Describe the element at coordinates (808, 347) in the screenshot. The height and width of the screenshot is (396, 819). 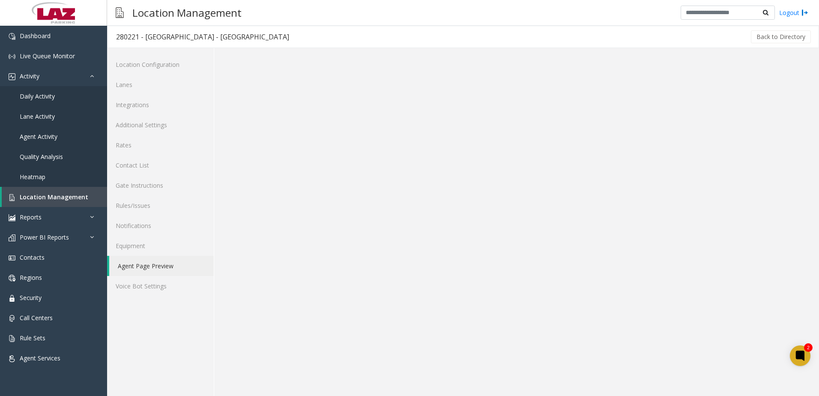
I see `div: 2` at that location.